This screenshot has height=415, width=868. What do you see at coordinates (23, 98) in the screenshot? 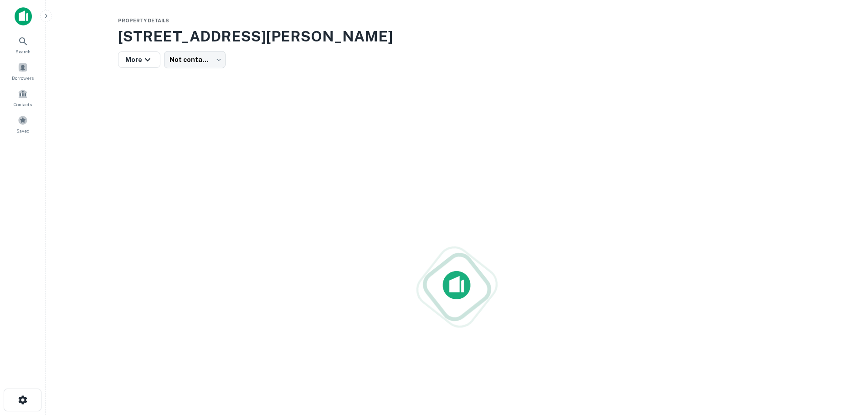
I see `div: Contacts` at bounding box center [23, 98].